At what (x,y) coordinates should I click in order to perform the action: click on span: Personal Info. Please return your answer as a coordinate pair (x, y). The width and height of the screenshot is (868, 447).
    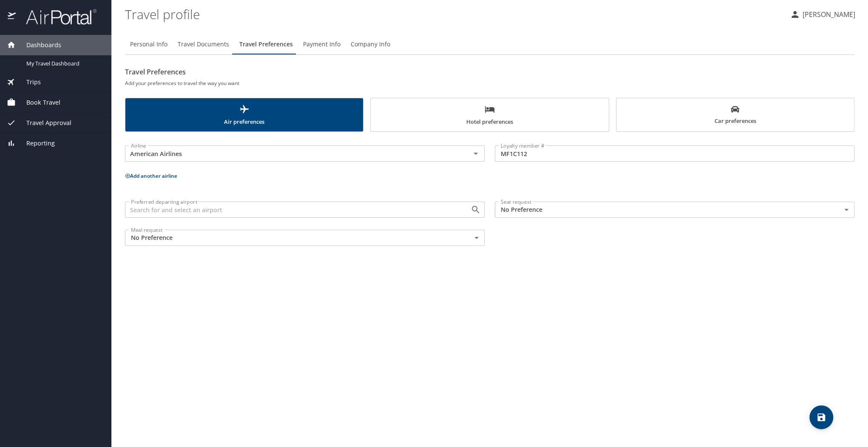
    Looking at the image, I should click on (149, 44).